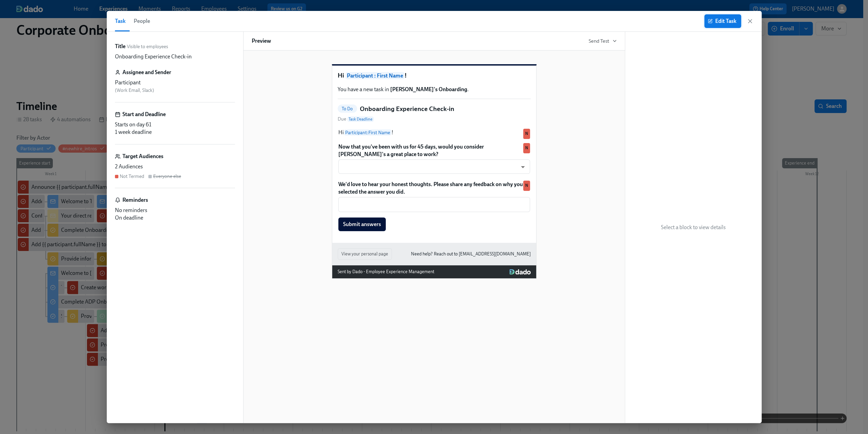 This screenshot has width=868, height=434. I want to click on span: Task, so click(120, 21).